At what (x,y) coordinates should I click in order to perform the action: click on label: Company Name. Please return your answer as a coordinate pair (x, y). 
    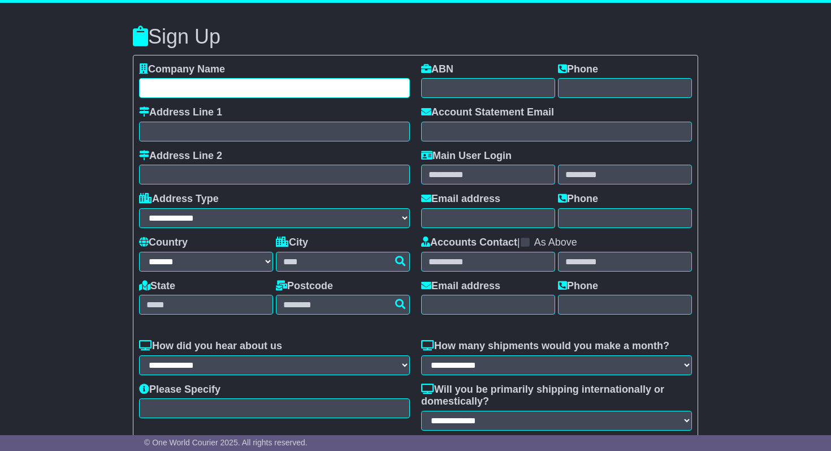
    Looking at the image, I should click on (182, 70).